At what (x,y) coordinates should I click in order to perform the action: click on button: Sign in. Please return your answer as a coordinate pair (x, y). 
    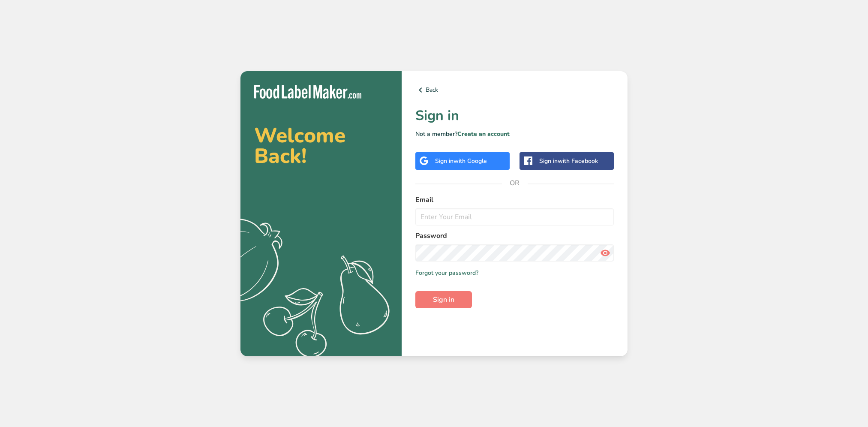
    Looking at the image, I should click on (444, 300).